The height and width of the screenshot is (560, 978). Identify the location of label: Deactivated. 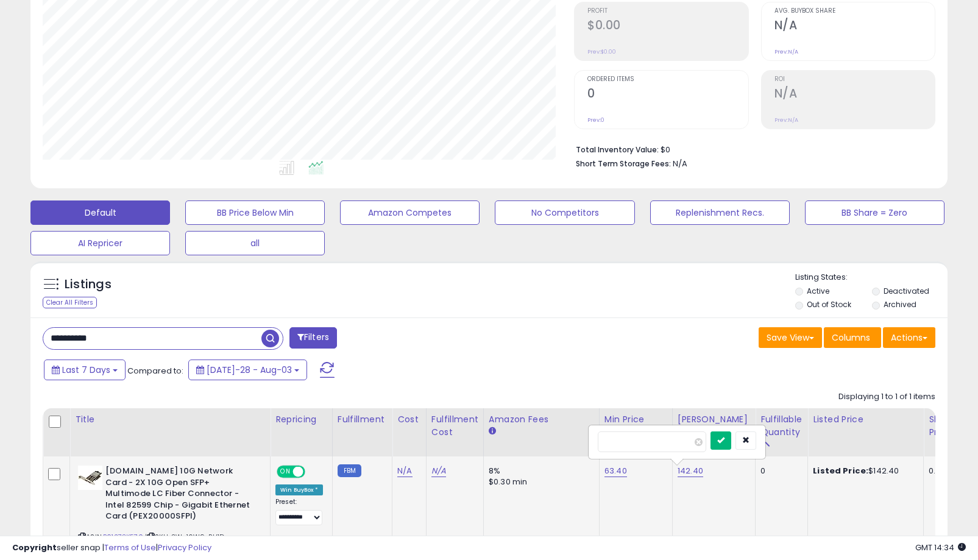
(906, 291).